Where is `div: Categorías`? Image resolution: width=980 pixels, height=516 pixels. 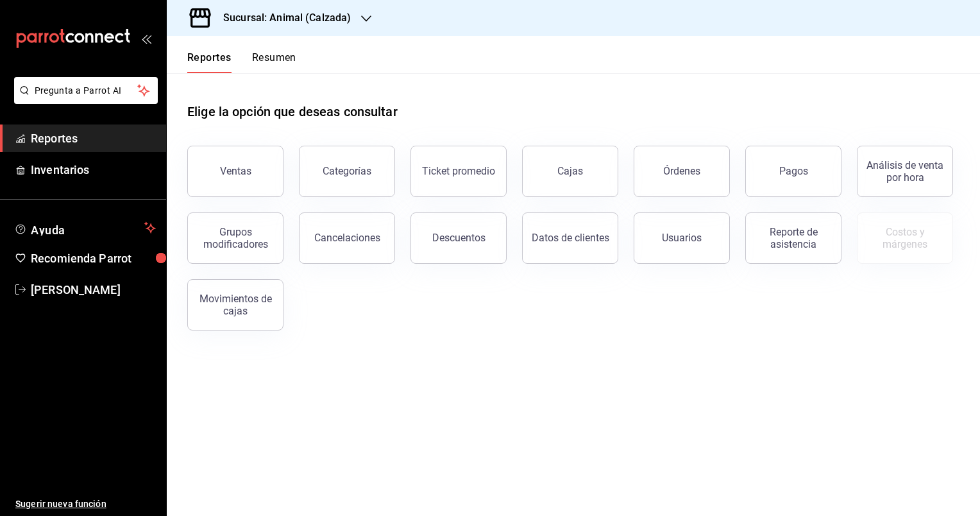 div: Categorías is located at coordinates (347, 170).